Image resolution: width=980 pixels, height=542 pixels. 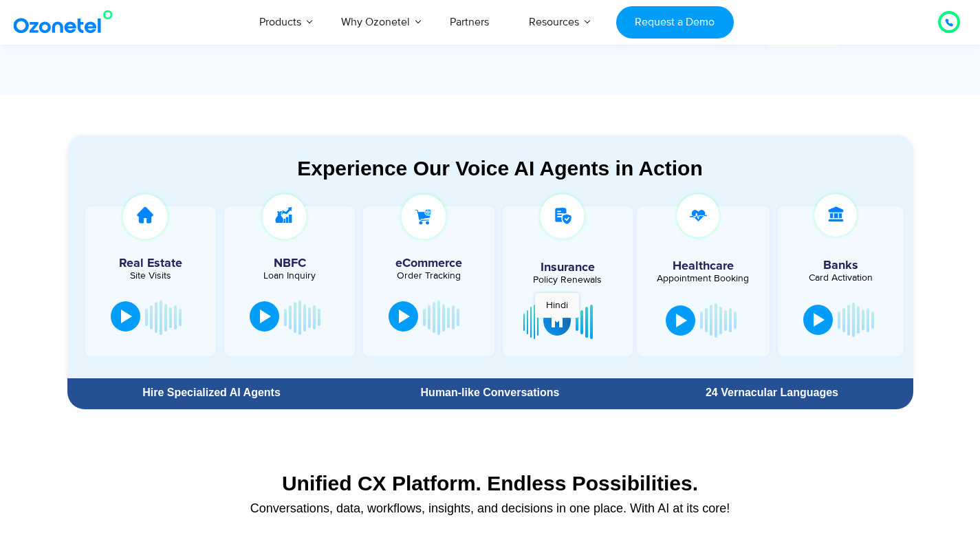 What do you see at coordinates (151, 275) in the screenshot?
I see `div: Site Visits` at bounding box center [151, 275].